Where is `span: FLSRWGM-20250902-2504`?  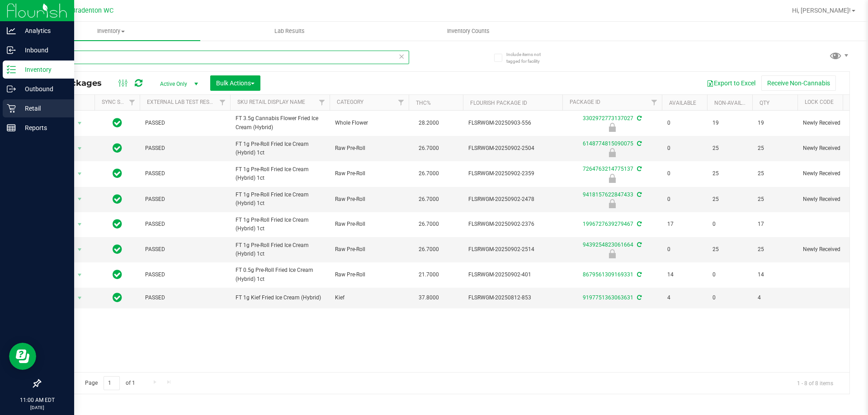 span: FLSRWGM-20250902-2504 is located at coordinates (513, 148).